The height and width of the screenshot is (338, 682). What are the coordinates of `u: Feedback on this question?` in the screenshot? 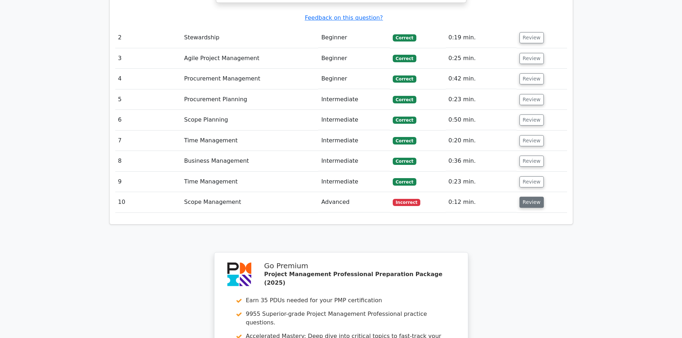 It's located at (344, 18).